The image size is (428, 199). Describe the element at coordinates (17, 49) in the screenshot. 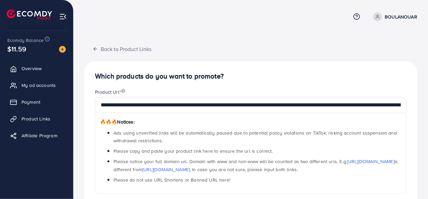

I see `span: $11.59` at that location.